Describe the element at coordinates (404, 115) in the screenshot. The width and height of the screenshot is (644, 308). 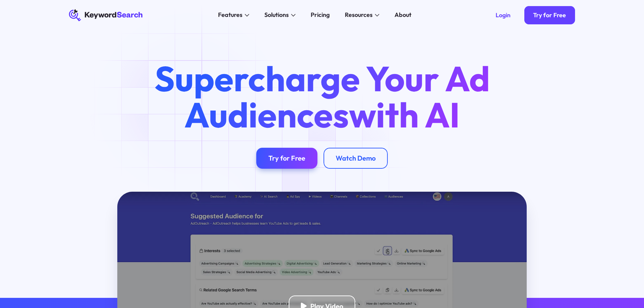
I see `span: with AI` at that location.